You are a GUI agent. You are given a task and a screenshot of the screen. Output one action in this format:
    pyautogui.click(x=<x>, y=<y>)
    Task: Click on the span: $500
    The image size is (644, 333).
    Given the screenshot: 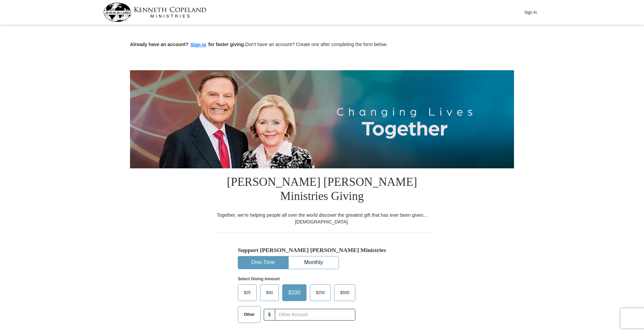 What is the action you would take?
    pyautogui.click(x=344, y=293)
    